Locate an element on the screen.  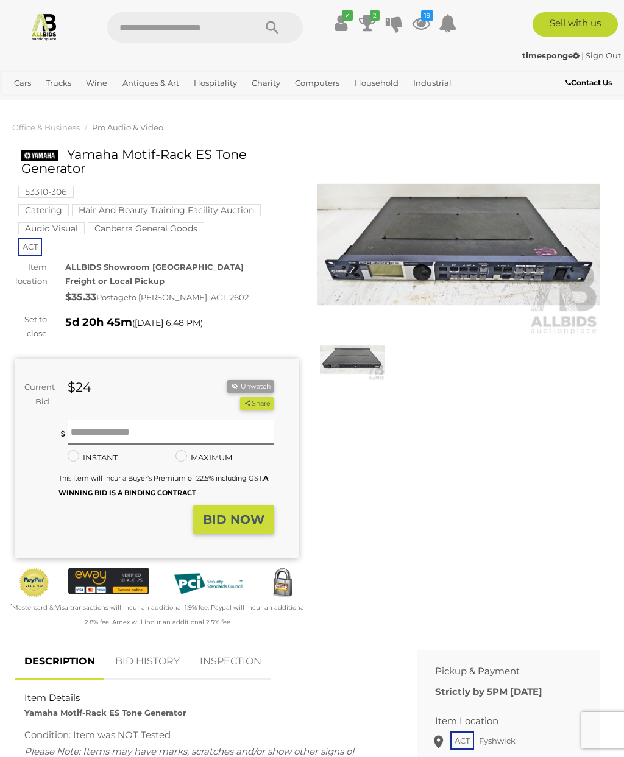
a: Charity is located at coordinates (266, 83).